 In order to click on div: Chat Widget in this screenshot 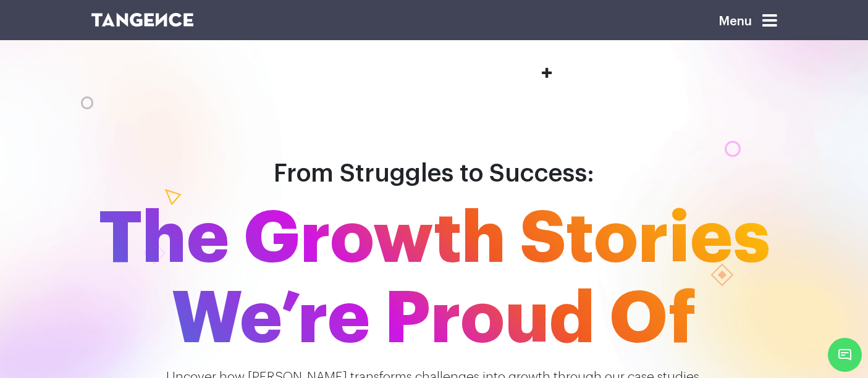, I will do `click(845, 354)`.